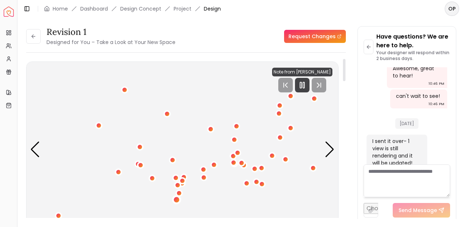  I want to click on a: Home, so click(60, 9).